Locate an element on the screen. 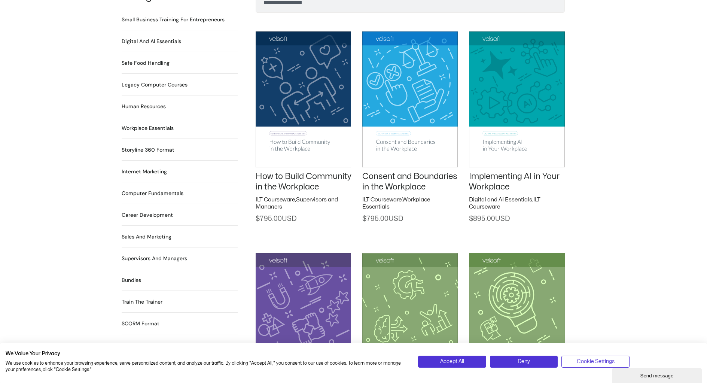 This screenshot has width=707, height=383. h2: Safe Food Handling is located at coordinates (146, 63).